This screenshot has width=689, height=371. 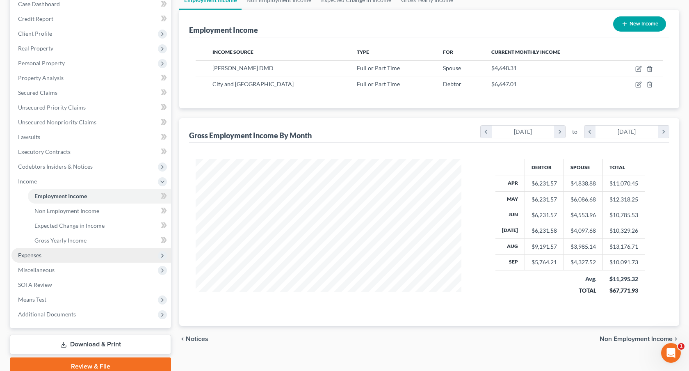 What do you see at coordinates (91, 137) in the screenshot?
I see `a: Lawsuits` at bounding box center [91, 137].